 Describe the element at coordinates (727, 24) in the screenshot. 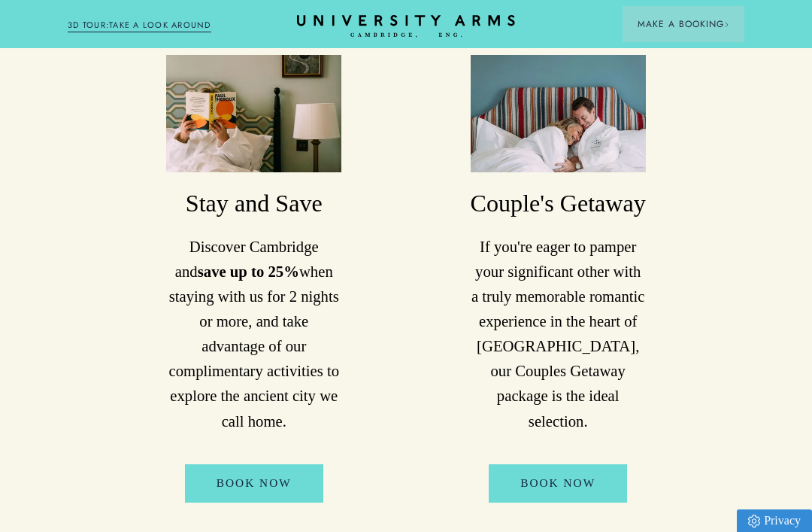

I see `img: Arrow icon` at that location.